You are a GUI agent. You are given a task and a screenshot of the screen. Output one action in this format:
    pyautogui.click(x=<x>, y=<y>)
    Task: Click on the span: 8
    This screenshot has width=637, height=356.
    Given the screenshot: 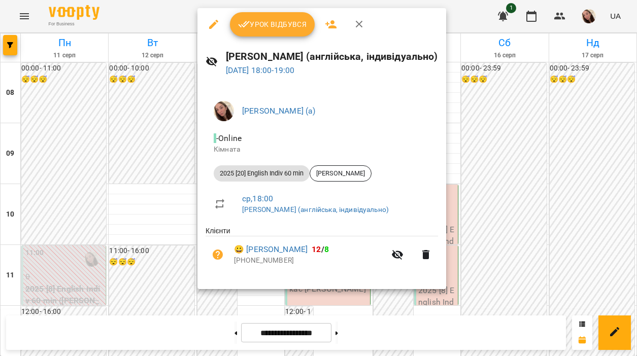 What is the action you would take?
    pyautogui.click(x=326, y=249)
    